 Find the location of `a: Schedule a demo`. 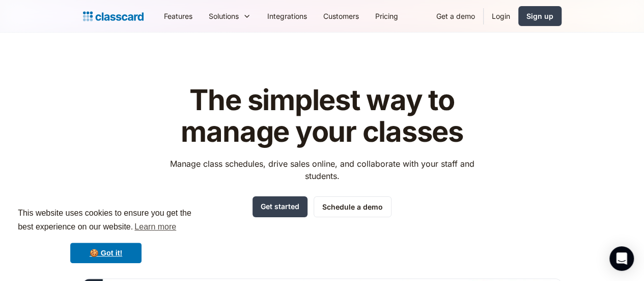

a: Schedule a demo is located at coordinates (352, 206).